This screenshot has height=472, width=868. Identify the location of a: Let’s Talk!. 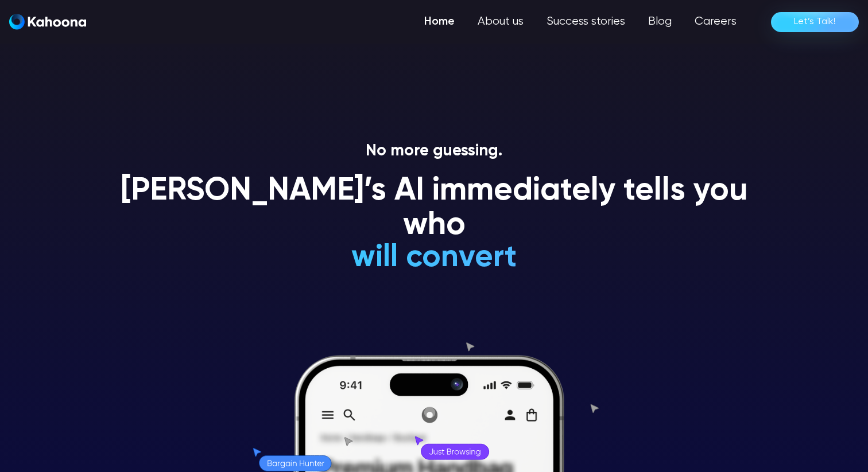
(814, 22).